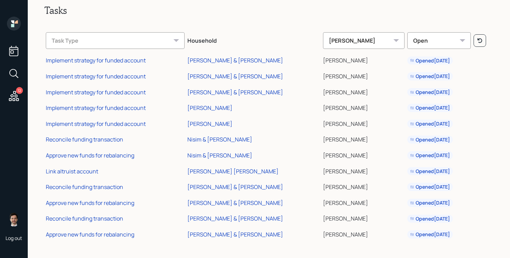  Describe the element at coordinates (19, 91) in the screenshot. I see `div: 12` at that location.